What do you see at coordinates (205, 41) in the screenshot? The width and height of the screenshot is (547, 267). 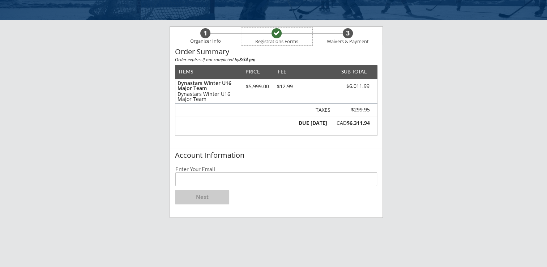 I see `div: Organizer Info` at bounding box center [205, 41].